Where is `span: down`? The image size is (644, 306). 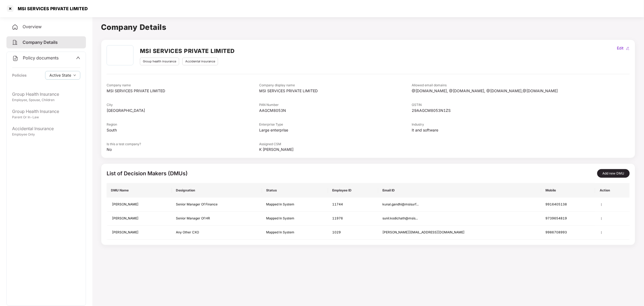
span: down is located at coordinates (75, 75).